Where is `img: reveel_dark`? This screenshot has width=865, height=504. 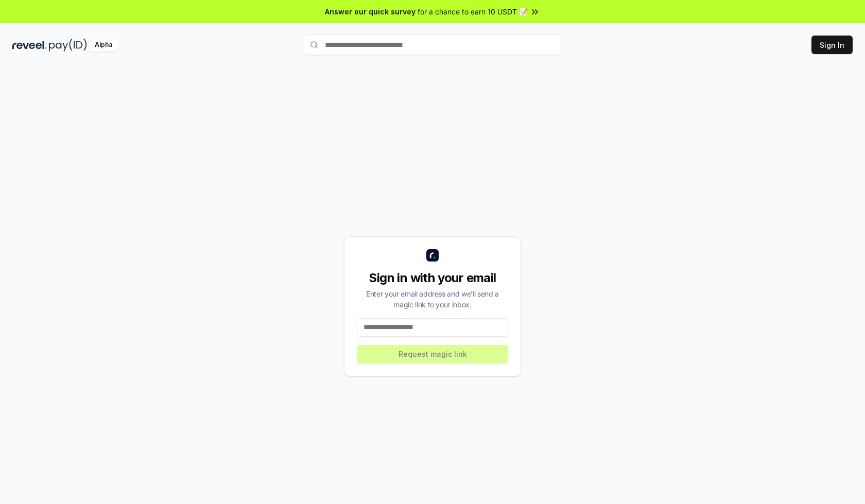 img: reveel_dark is located at coordinates (29, 45).